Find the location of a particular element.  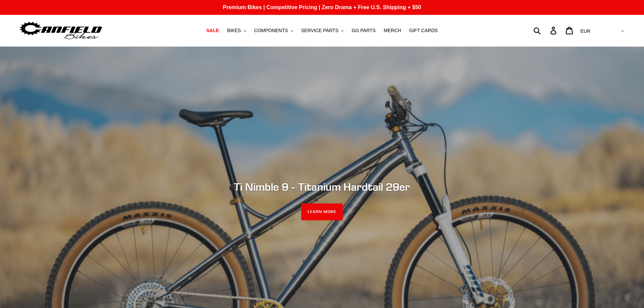

a: GG PARTS is located at coordinates (363, 30).